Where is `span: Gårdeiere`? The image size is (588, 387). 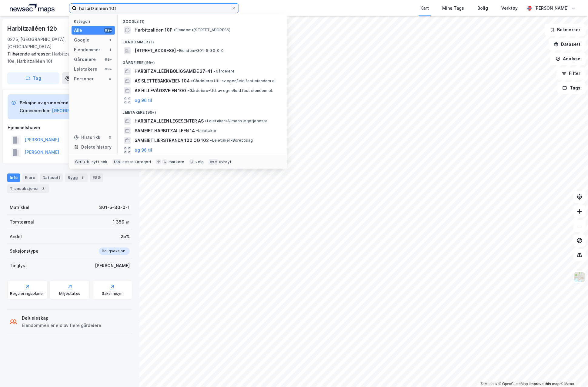
span: Gårdeiere is located at coordinates (224, 71).